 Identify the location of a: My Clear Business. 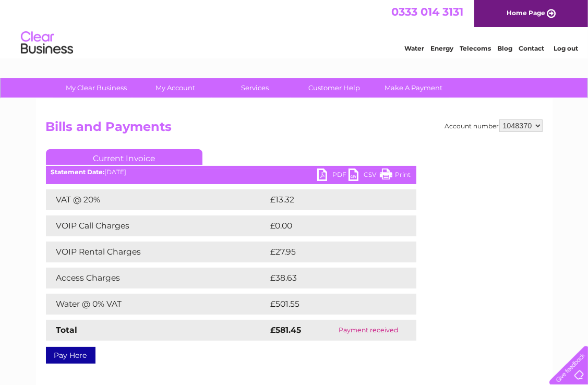
(96, 88).